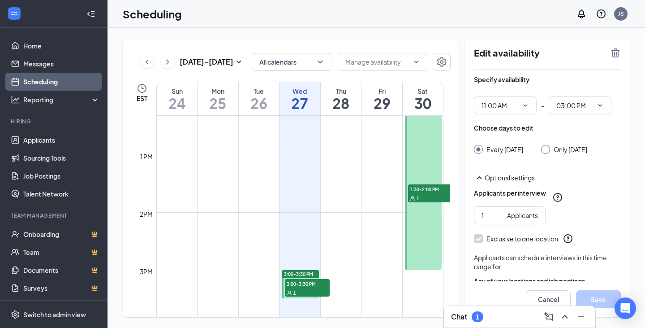 Image resolution: width=645 pixels, height=328 pixels. Describe the element at coordinates (480, 177) in the screenshot. I see `svg: SmallChevronUp` at that location.